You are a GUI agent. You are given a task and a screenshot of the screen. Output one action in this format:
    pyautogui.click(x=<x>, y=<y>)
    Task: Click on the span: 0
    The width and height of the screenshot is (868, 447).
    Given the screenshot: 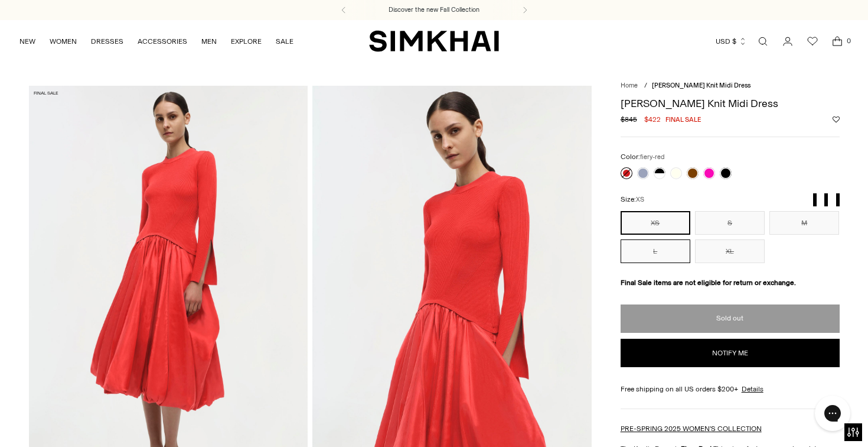 What is the action you would take?
    pyautogui.click(x=848, y=41)
    